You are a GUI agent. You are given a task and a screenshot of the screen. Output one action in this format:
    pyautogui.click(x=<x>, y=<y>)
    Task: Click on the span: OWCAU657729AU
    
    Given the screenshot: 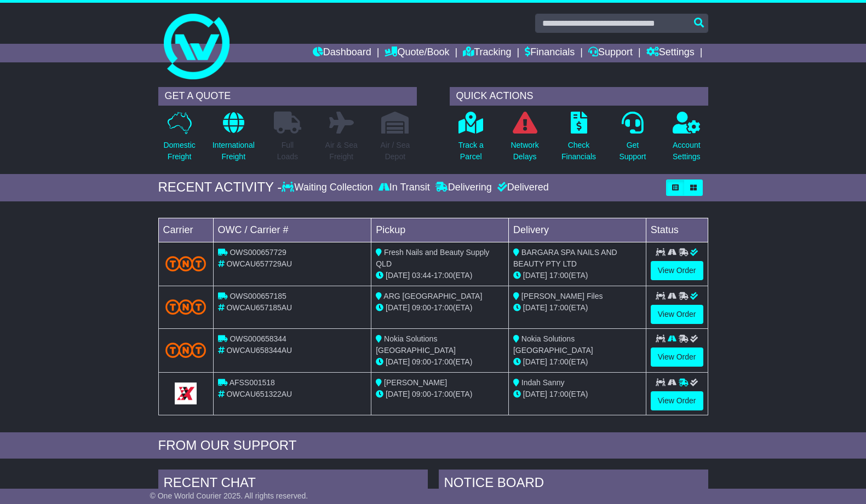 What is the action you would take?
    pyautogui.click(x=259, y=264)
    